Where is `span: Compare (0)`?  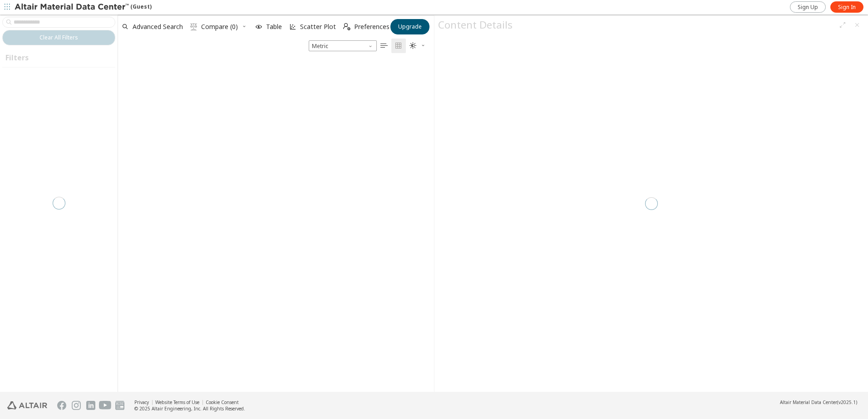 span: Compare (0) is located at coordinates (219, 27).